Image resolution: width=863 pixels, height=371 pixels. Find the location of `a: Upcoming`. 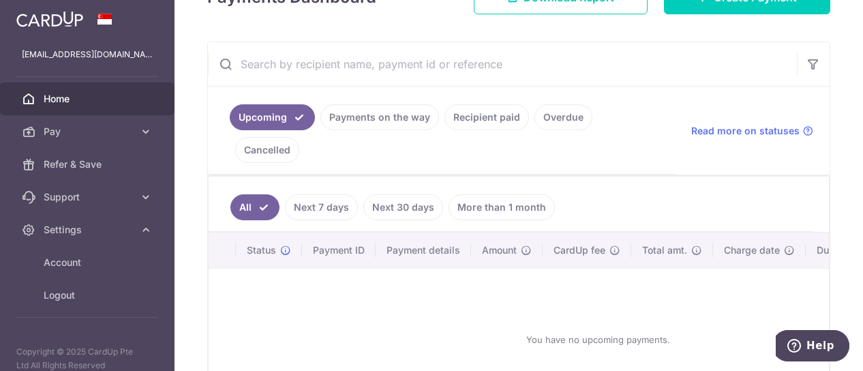

a: Upcoming is located at coordinates (272, 117).